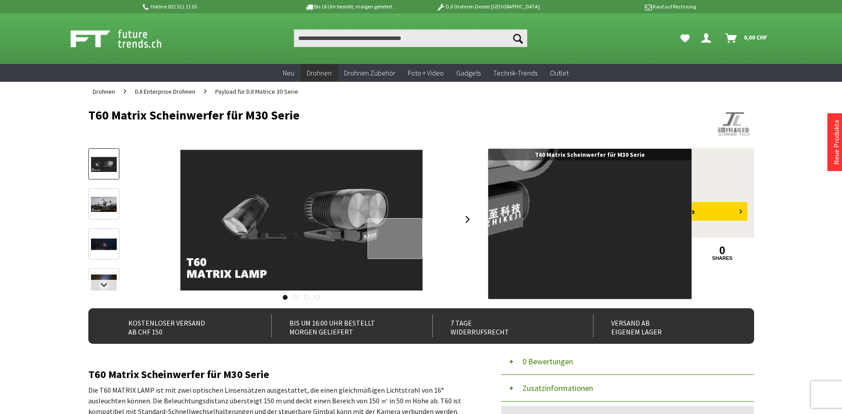 The image size is (842, 414). Describe the element at coordinates (722, 250) in the screenshot. I see `a: 0` at that location.